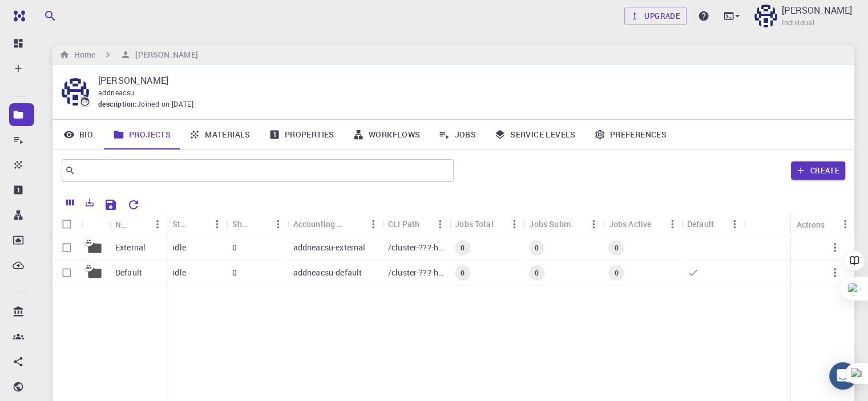  What do you see at coordinates (78, 135) in the screenshot?
I see `a: Bio` at bounding box center [78, 135].